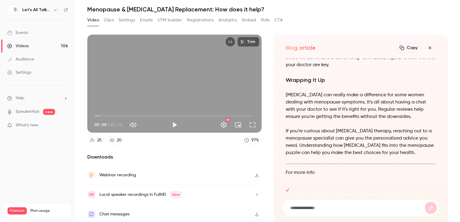  I want to click on a: SpeakerHub, so click(27, 112).